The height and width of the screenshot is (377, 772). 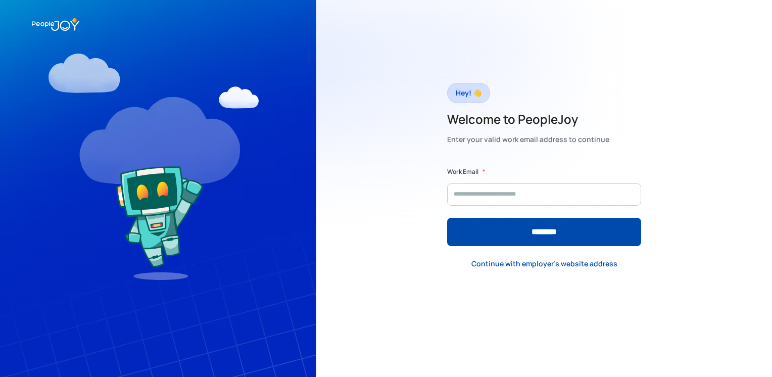 What do you see at coordinates (528, 119) in the screenshot?
I see `h2: Welcome to PeopleJoy` at bounding box center [528, 119].